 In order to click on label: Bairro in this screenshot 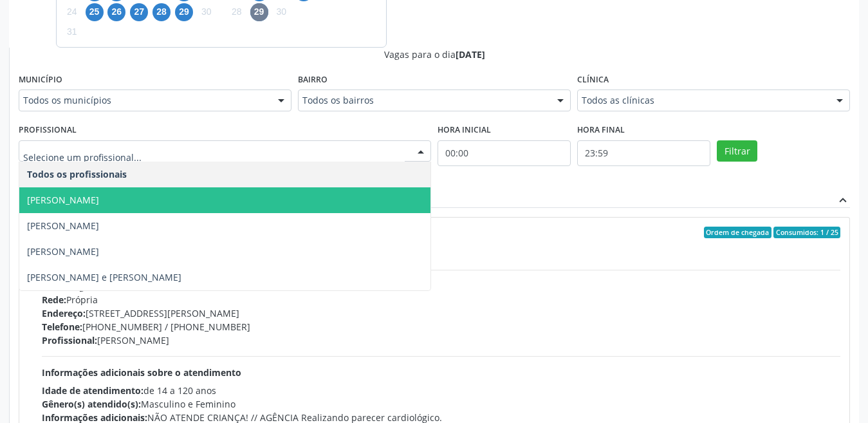, I will do `click(313, 80)`.